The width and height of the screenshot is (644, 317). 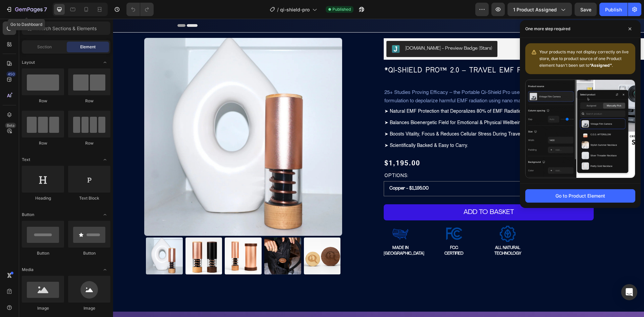 What do you see at coordinates (340, 115) in the screenshot?
I see `span: ➤ Boosts Vitality, Focus & Reduces Cellular Stress During Travel` at bounding box center [340, 115].